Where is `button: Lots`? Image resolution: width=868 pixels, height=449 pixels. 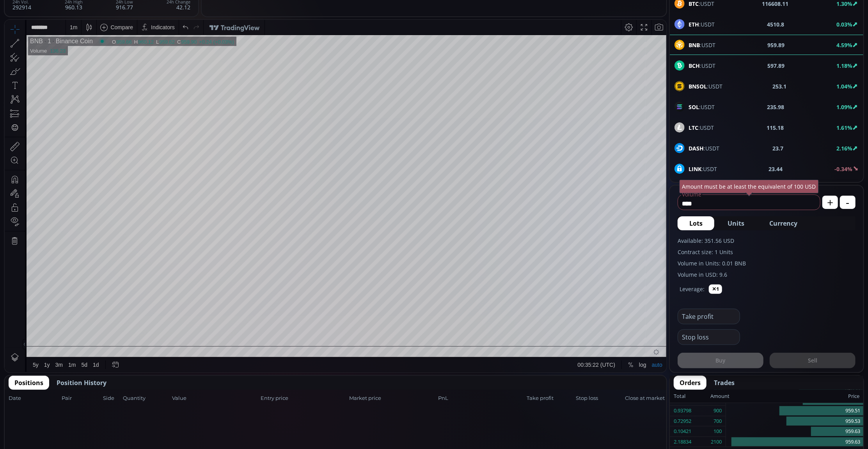
button: Lots is located at coordinates (696, 223).